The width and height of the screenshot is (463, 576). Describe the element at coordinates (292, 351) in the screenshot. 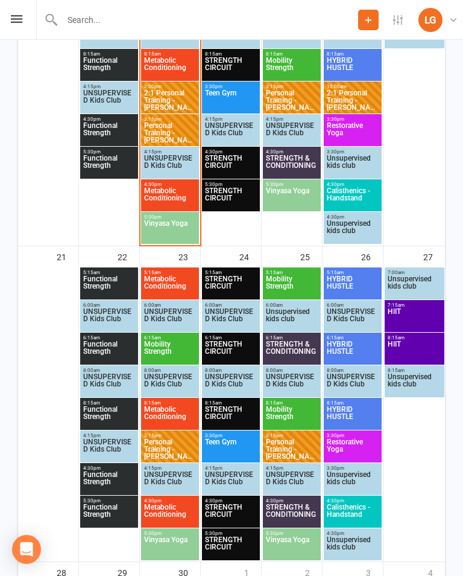

I see `span: STRENGTH & CONDITIONING` at that location.